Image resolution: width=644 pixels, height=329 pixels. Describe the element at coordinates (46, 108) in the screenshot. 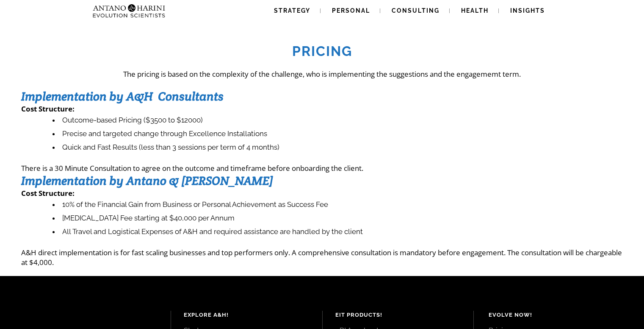

I see `strong: Cost Structure` at that location.